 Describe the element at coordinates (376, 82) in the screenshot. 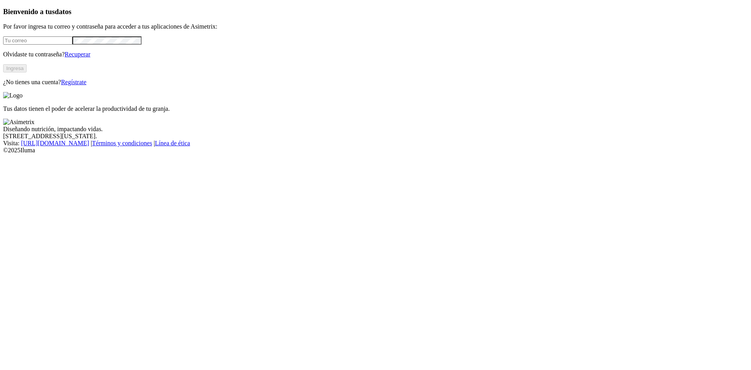

I see `p: ¿No tienes una cuenta?` at that location.